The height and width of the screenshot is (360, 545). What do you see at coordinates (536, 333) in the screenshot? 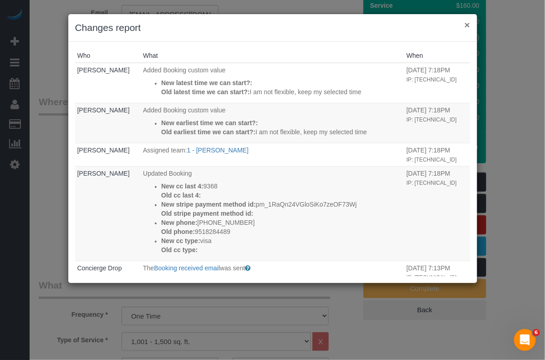
I see `span: 6` at bounding box center [536, 333].